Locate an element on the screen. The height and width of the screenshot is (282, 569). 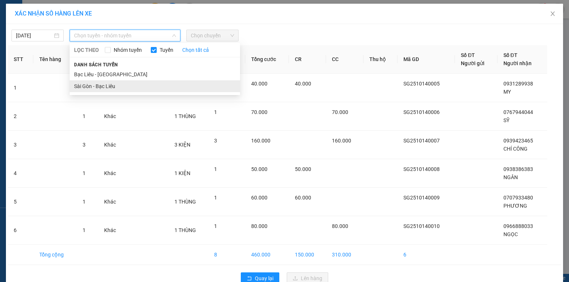
td: 8 is located at coordinates (226, 255).